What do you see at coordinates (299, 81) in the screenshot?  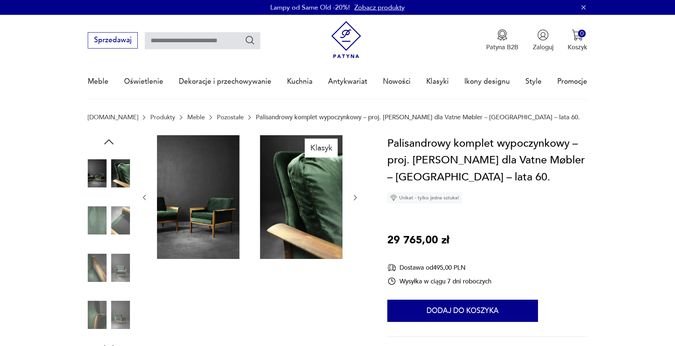 I see `a: Kuchnia` at bounding box center [299, 81].